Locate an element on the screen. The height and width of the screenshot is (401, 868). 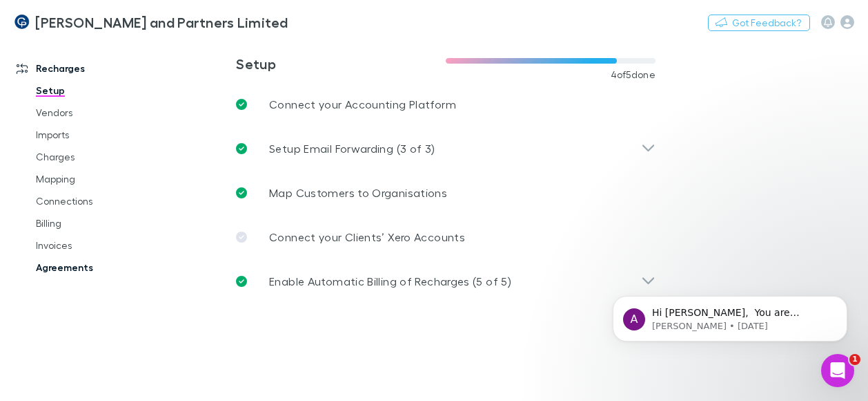
h3: Setup is located at coordinates (341, 63).